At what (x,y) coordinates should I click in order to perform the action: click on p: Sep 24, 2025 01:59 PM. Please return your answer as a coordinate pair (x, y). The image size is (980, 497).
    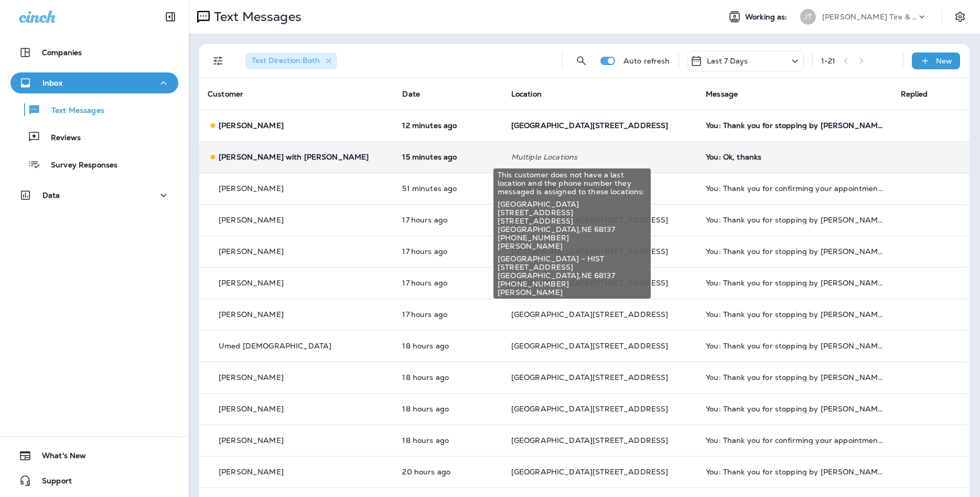
    Looking at the image, I should click on (448, 472).